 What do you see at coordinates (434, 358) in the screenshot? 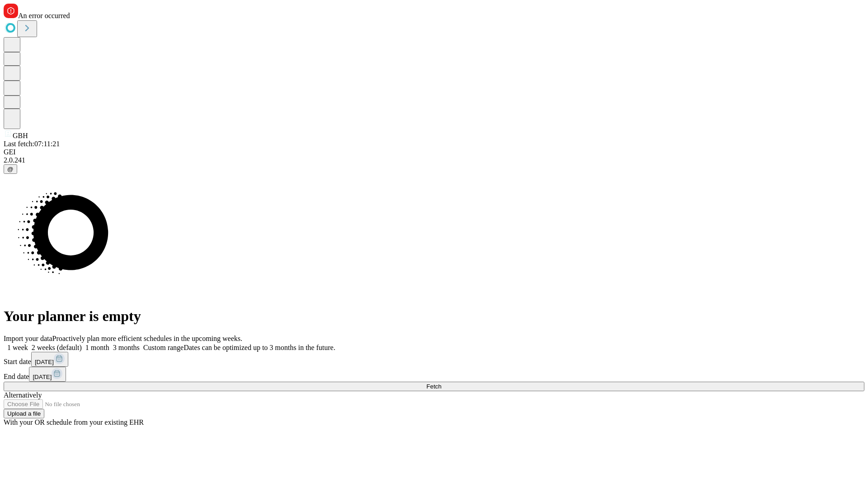
I see `div: Start date` at bounding box center [434, 358].